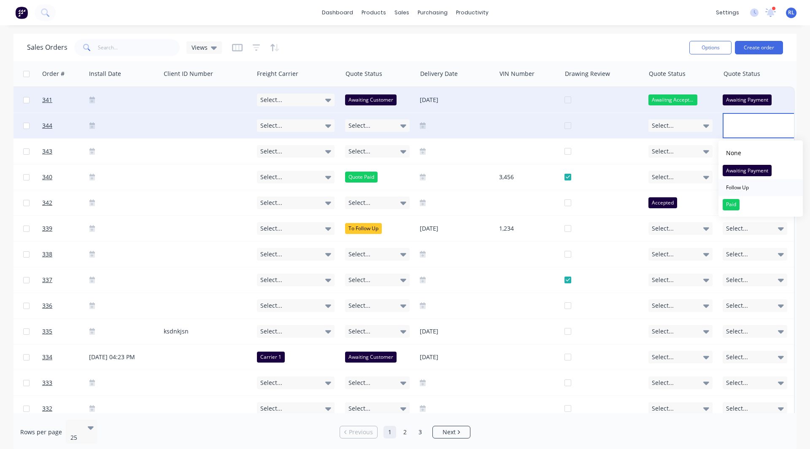  Describe the element at coordinates (338, 13) in the screenshot. I see `a: dashboard` at that location.